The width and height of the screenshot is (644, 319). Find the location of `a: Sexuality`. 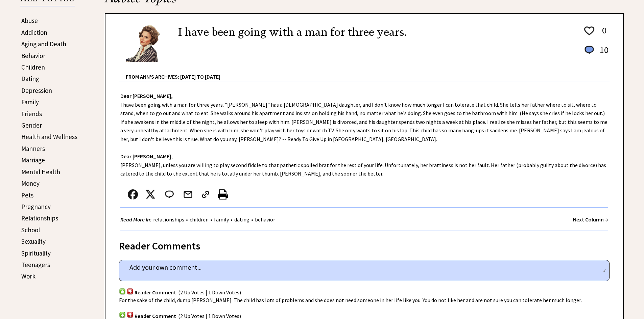

a: Sexuality is located at coordinates (33, 241).